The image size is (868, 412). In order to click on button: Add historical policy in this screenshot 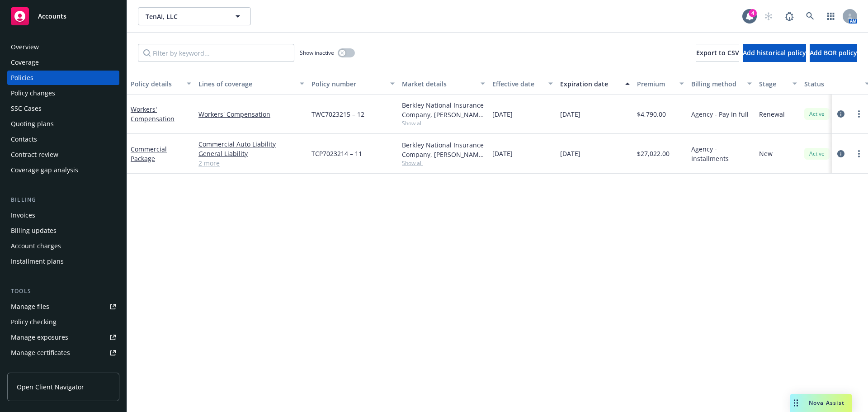, I will do `click(774, 53)`.